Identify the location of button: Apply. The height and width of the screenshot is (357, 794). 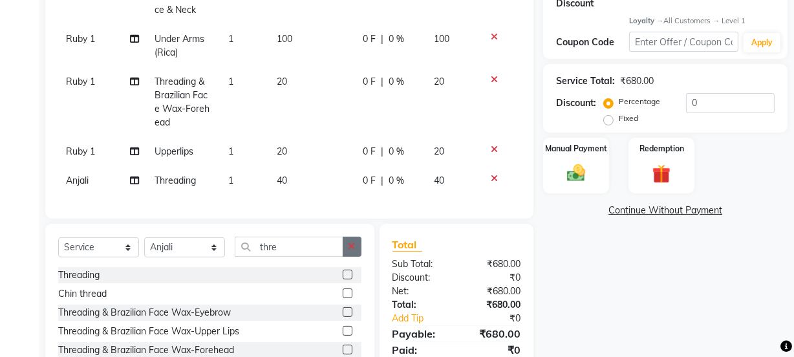
(762, 43).